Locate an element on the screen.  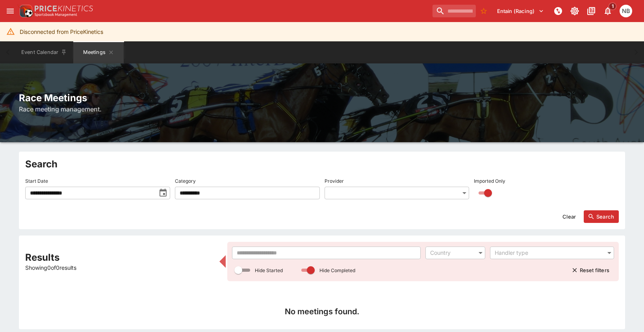
p: Hide Started is located at coordinates (269, 270).